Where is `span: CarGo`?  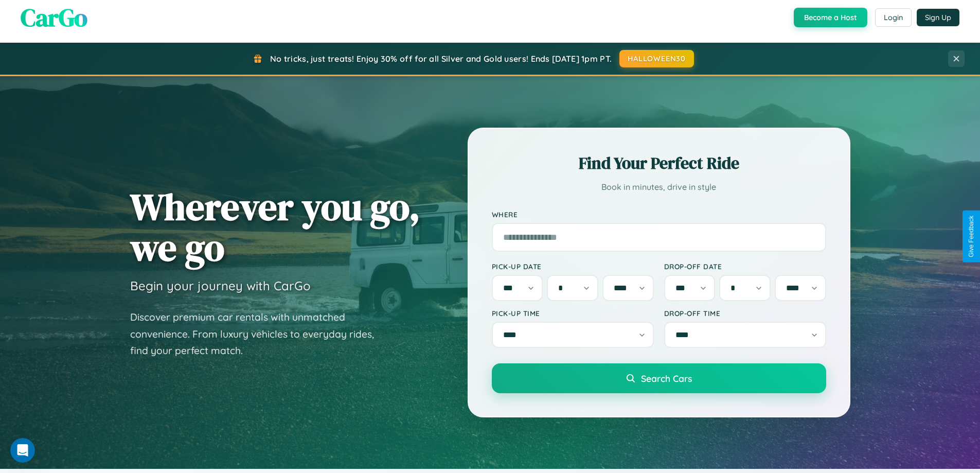
span: CarGo is located at coordinates (54, 17).